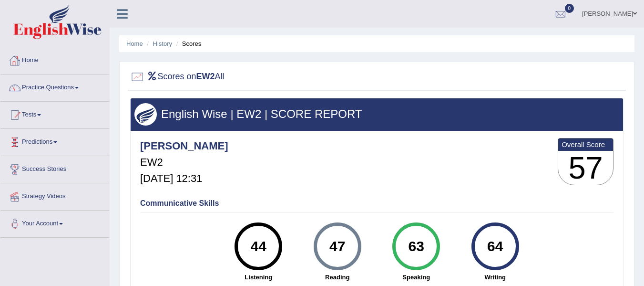 This screenshot has width=644, height=286. What do you see at coordinates (258, 246) in the screenshot?
I see `div: 44` at bounding box center [258, 246].